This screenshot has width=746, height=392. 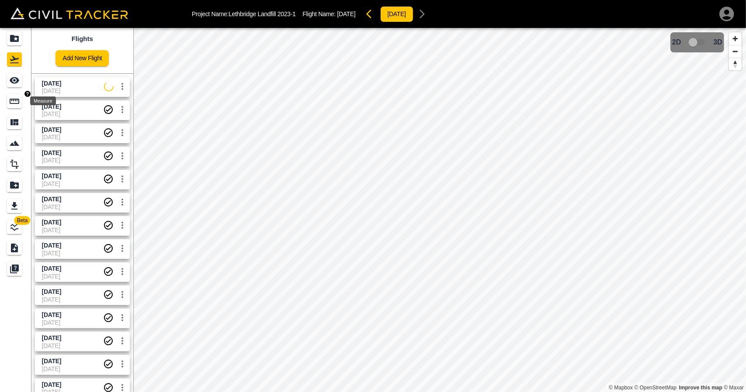 What do you see at coordinates (69, 14) in the screenshot?
I see `img: Civil Tracker` at bounding box center [69, 14].